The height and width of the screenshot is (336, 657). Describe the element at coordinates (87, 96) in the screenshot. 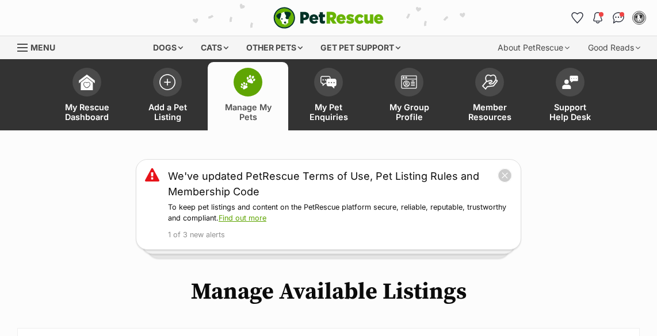

I see `a: My Rescue Dashboard` at that location.